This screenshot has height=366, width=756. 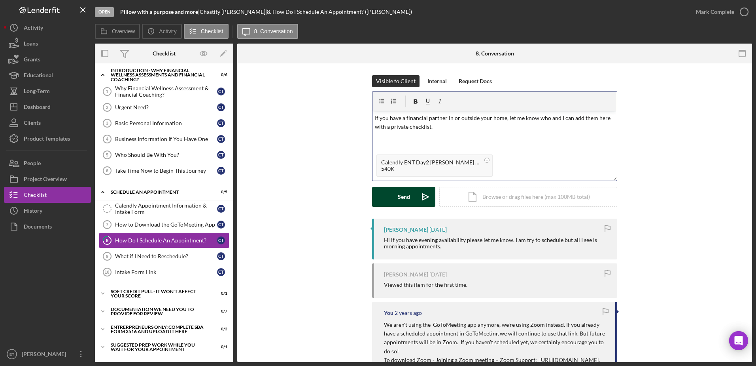 I want to click on div: Internal, so click(x=437, y=81).